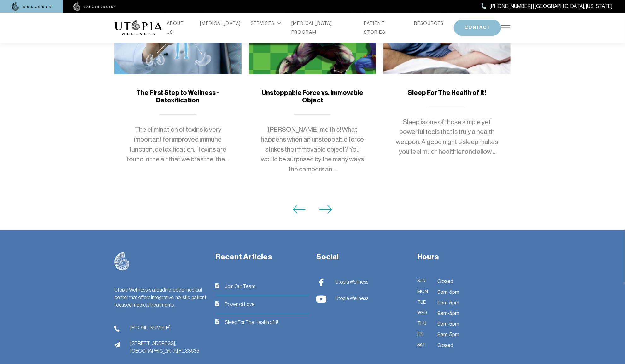 This screenshot has height=364, width=625. What do you see at coordinates (262, 305) in the screenshot?
I see `a: iconPower of Love` at bounding box center [262, 305].